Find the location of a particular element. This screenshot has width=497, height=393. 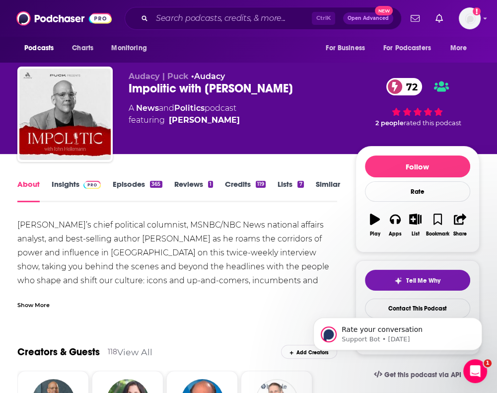

input: Search podcasts, credits, & more... is located at coordinates (232, 18).